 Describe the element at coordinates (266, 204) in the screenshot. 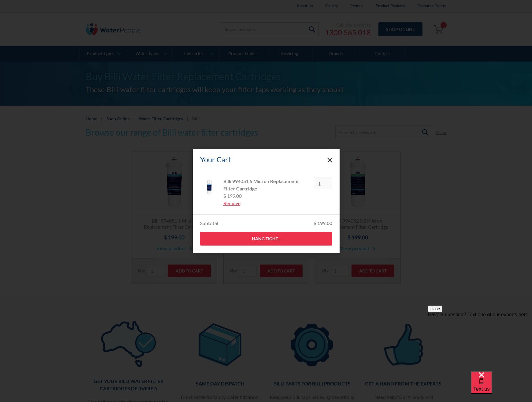

I see `div: Remove` at that location.